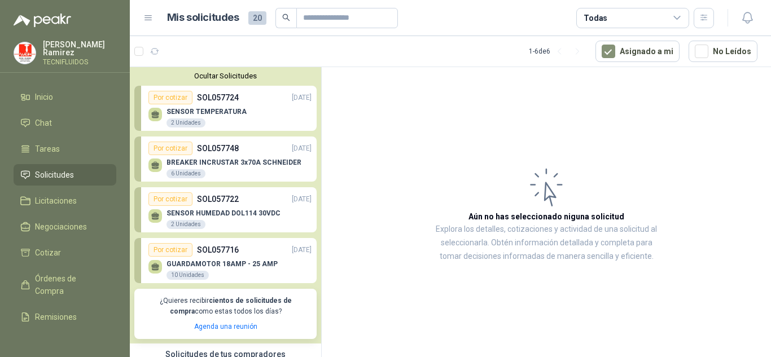 Image resolution: width=771 pixels, height=357 pixels. What do you see at coordinates (637, 51) in the screenshot?
I see `button: Asignado a mi` at bounding box center [637, 51].